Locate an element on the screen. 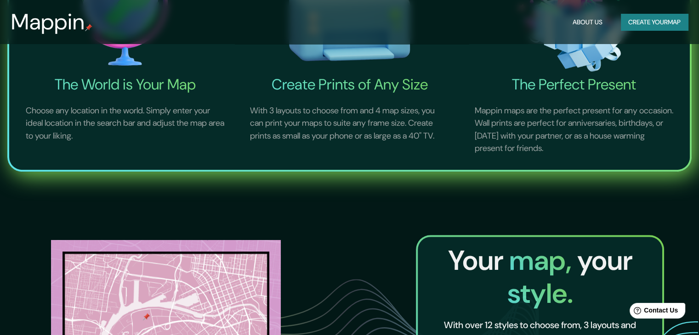 The image size is (699, 335). h3: Mappin is located at coordinates (48, 22).